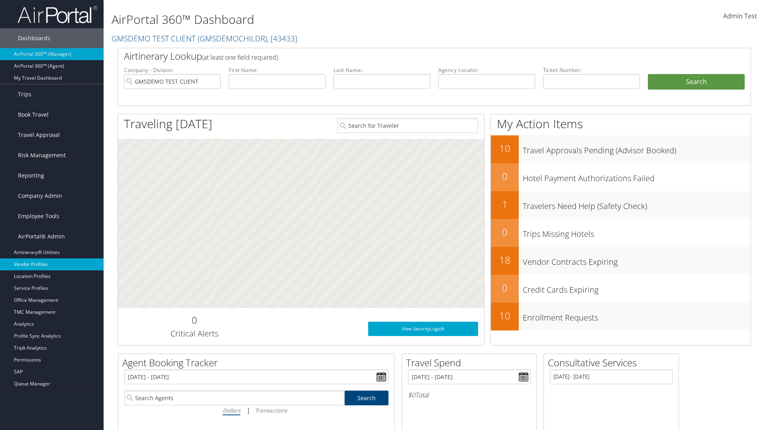 The width and height of the screenshot is (765, 430). Describe the element at coordinates (637, 316) in the screenshot. I see `h3: Enrollment Requests` at that location.